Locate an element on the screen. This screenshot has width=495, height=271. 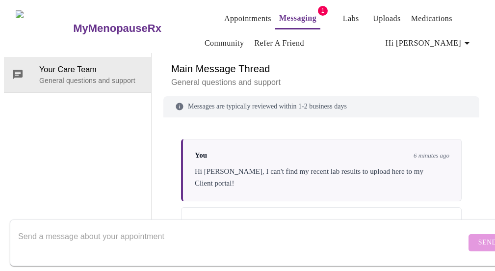
button: Refer a Friend is located at coordinates (279, 43).